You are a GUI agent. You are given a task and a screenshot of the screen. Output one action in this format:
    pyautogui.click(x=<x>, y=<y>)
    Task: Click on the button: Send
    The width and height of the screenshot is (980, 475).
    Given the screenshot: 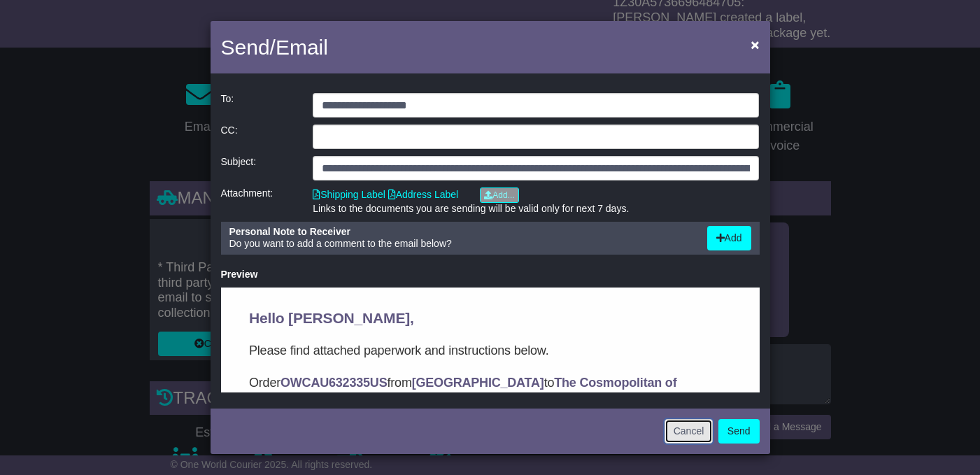 What is the action you would take?
    pyautogui.click(x=739, y=431)
    